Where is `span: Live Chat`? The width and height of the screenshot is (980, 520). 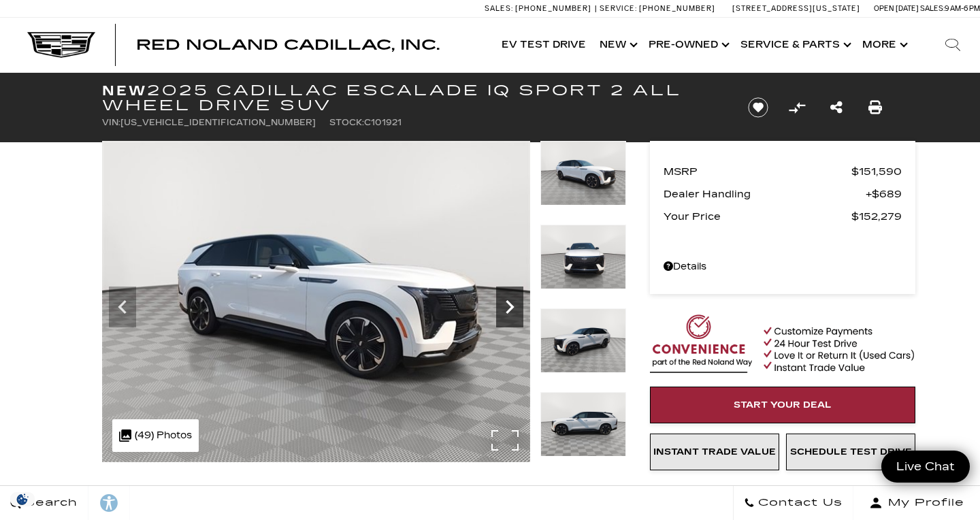
span: Live Chat is located at coordinates (925, 467).